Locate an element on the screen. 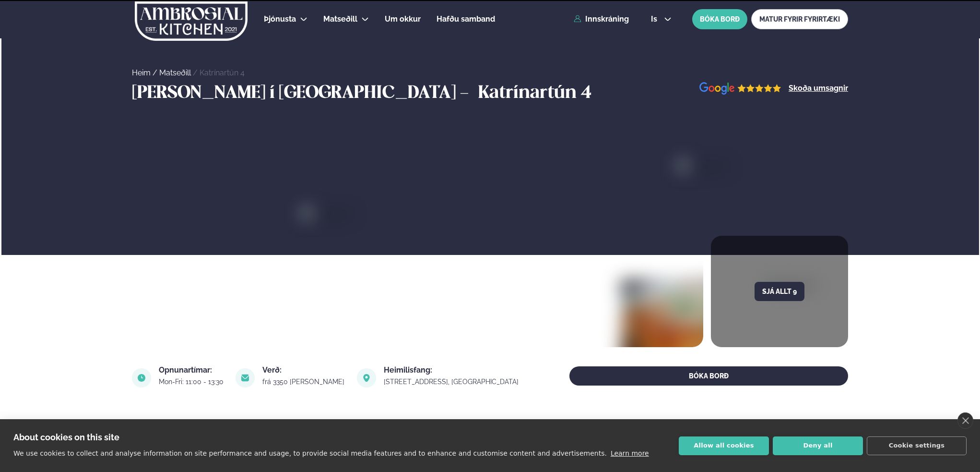 The height and width of the screenshot is (472, 980). a: Þjónusta is located at coordinates (280, 19).